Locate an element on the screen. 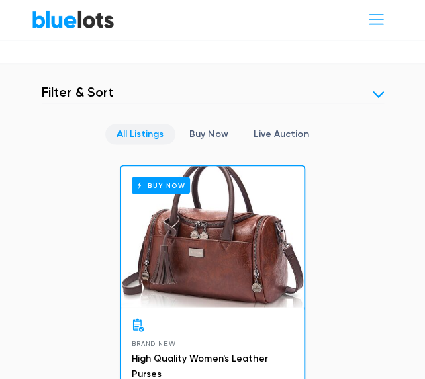  a: All Listings is located at coordinates (140, 134).